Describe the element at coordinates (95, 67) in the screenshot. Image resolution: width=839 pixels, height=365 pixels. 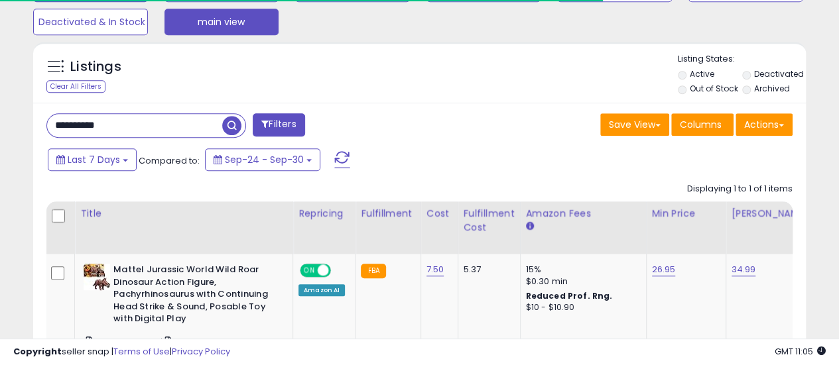
I see `h5: Listings` at that location.